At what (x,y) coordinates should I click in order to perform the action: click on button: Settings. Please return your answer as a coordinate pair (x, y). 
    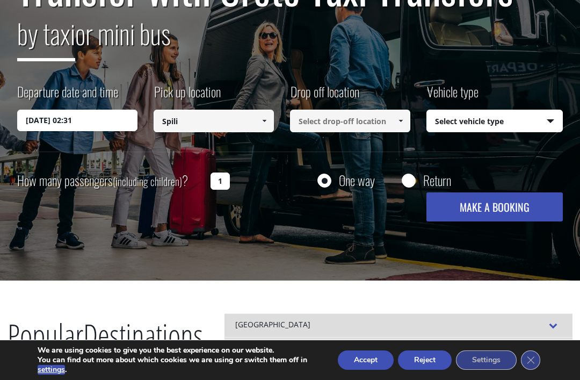
    Looking at the image, I should click on (486, 360).